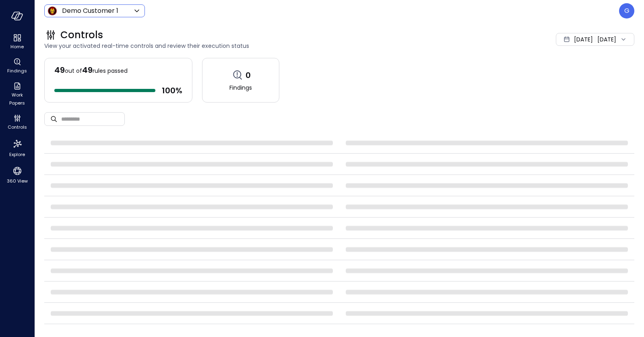 The width and height of the screenshot is (644, 337). I want to click on span: Home, so click(17, 46).